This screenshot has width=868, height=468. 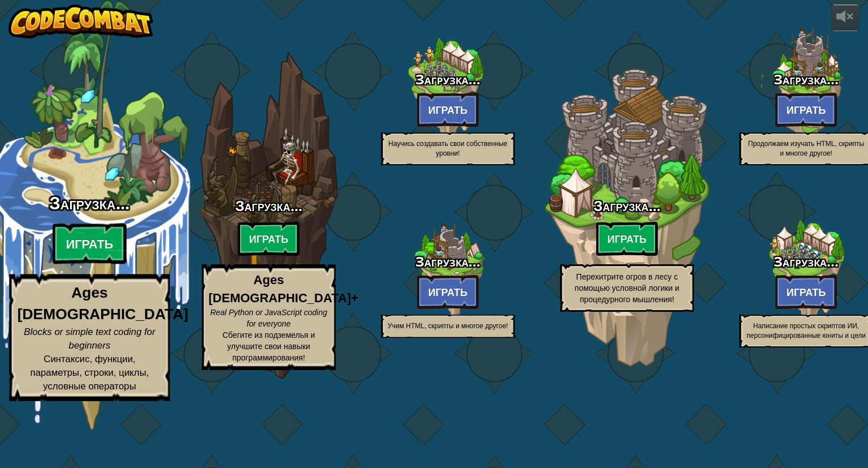 What do you see at coordinates (447, 148) in the screenshot?
I see `span: Научись создавать свои собственные уровни!` at bounding box center [447, 148].